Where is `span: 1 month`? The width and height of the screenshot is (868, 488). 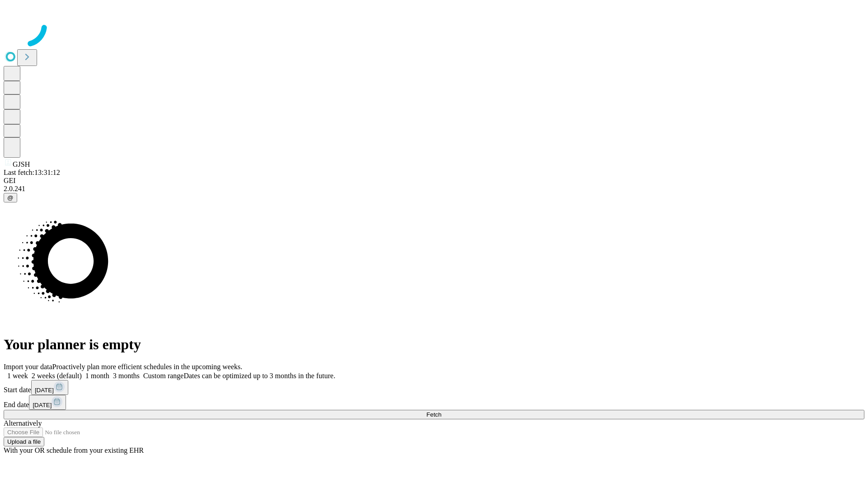
span: 1 month is located at coordinates (97, 375).